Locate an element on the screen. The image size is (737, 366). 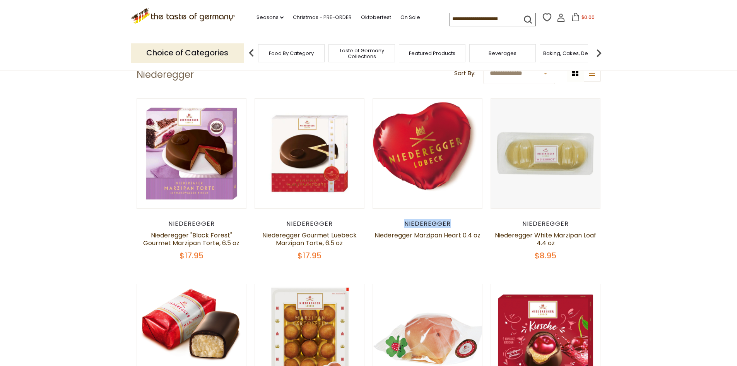
a: Niederegger Gourmet Luebeck Marzipan Torte, 6.5 oz is located at coordinates (310, 239).